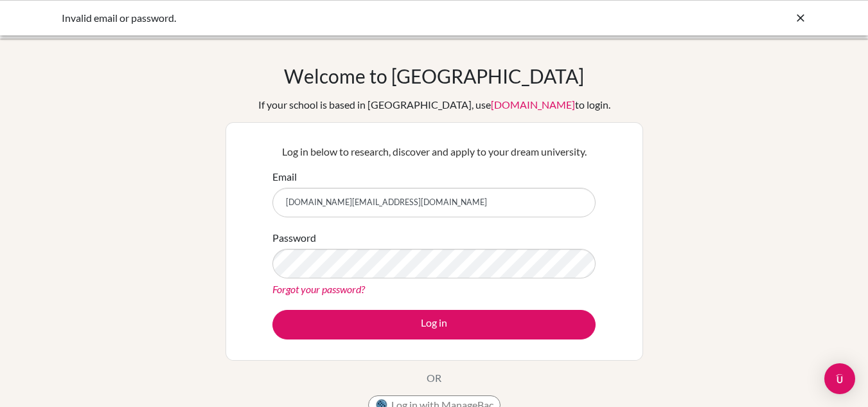 This screenshot has width=868, height=407. What do you see at coordinates (434, 152) in the screenshot?
I see `p: Log in below to research, discover and apply to your dream university.` at bounding box center [434, 152].